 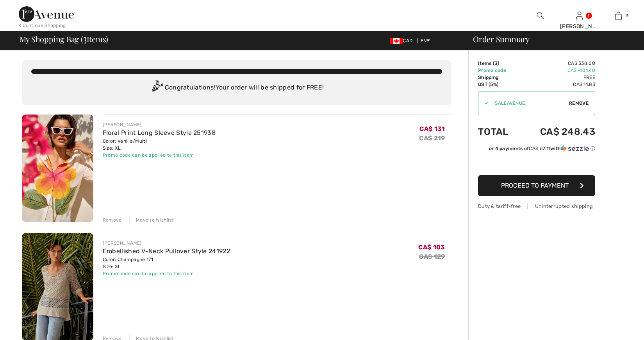 What do you see at coordinates (425, 41) in the screenshot?
I see `span: EN` at bounding box center [425, 41].